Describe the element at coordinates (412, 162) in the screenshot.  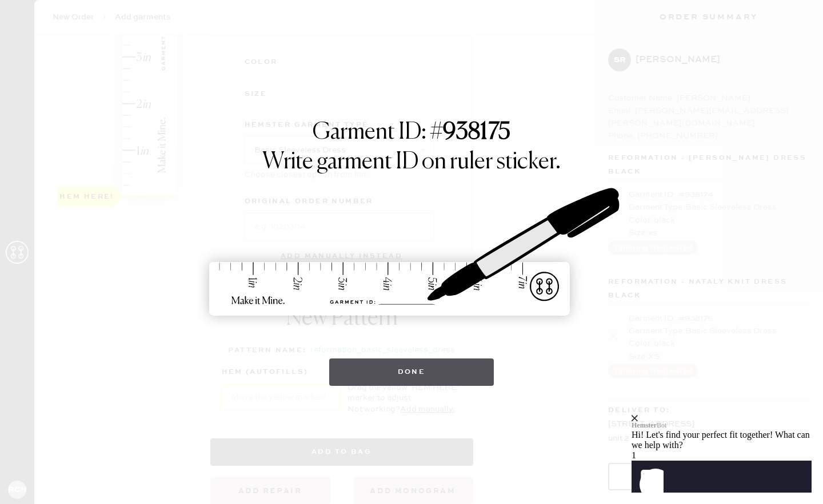
I see `h1: Write garment ID on ruler sticker.` at that location.